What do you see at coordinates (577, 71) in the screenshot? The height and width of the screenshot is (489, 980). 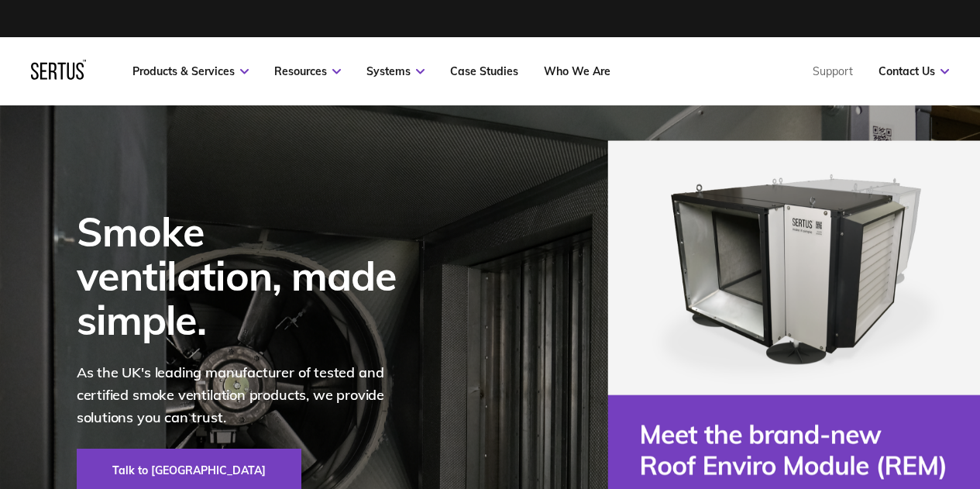 I see `a: Who We Are` at bounding box center [577, 71].